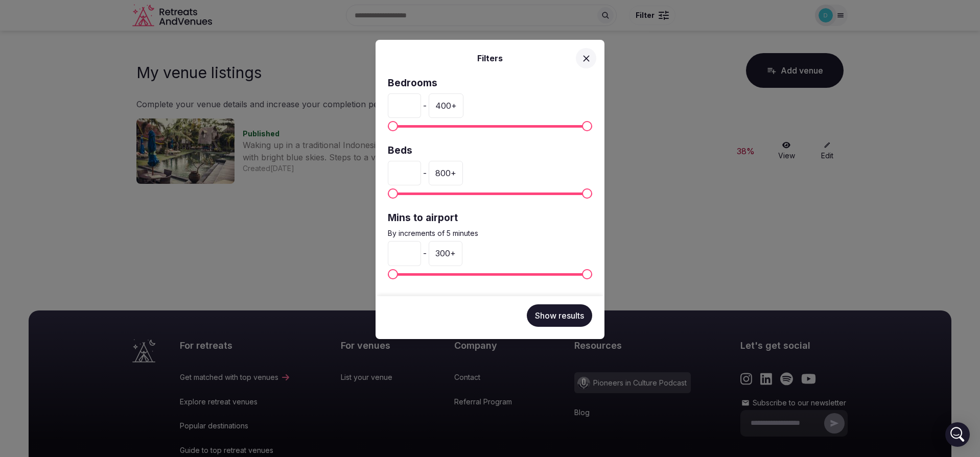  What do you see at coordinates (446, 106) in the screenshot?
I see `div: 400 +` at bounding box center [446, 106].